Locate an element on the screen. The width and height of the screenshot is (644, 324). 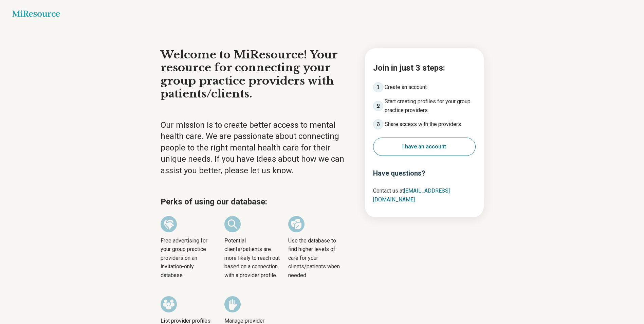
p: Contact us at is located at coordinates (425, 195).